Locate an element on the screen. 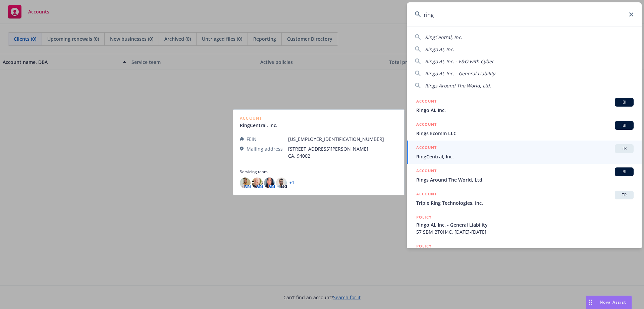 The image size is (644, 309). input: Search... is located at coordinates (525, 14).